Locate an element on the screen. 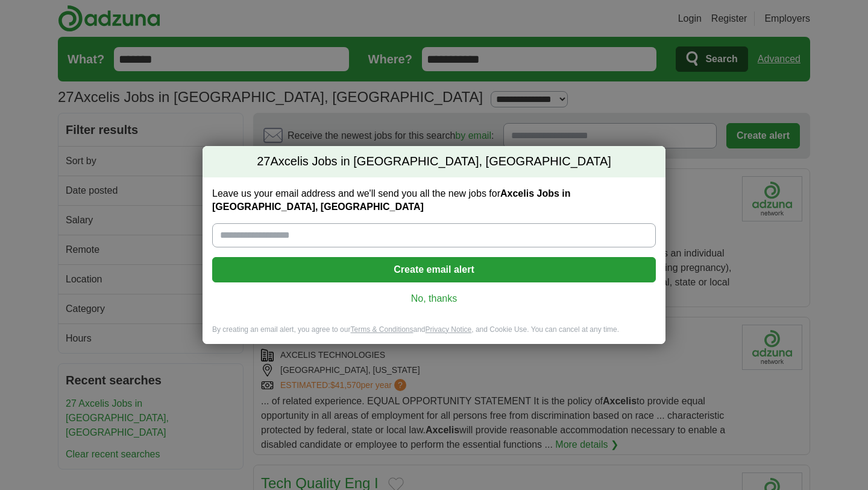 Image resolution: width=868 pixels, height=490 pixels. a: No, thanks is located at coordinates (434, 299).